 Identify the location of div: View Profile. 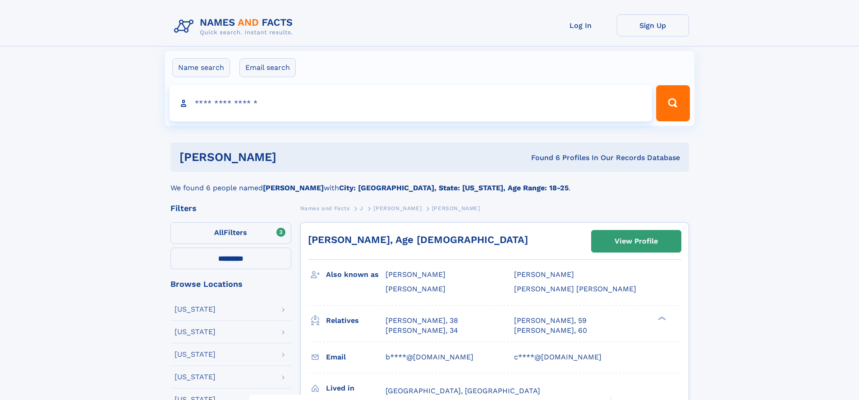
(636, 241).